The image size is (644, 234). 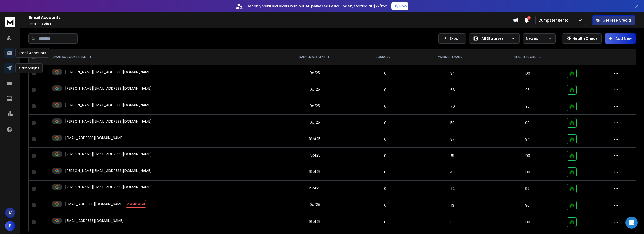 I want to click on div: Campaigns, so click(x=29, y=68).